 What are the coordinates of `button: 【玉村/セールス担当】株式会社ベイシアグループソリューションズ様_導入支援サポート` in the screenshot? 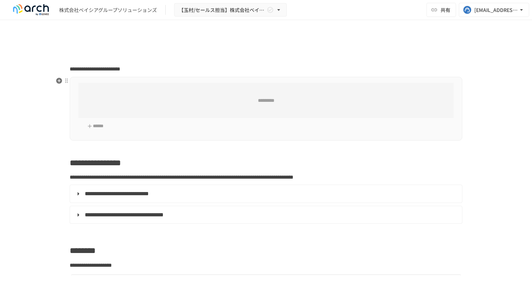 It's located at (230, 10).